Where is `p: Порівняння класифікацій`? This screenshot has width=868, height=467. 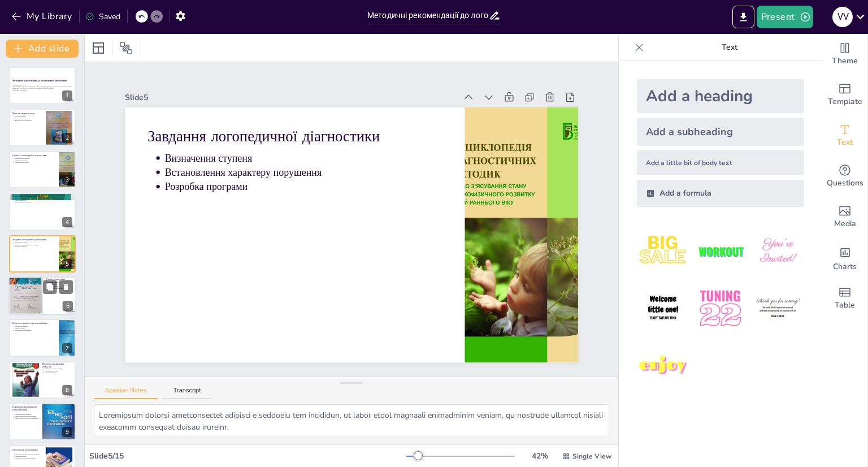 p: Порівняння класифікацій is located at coordinates (27, 414).